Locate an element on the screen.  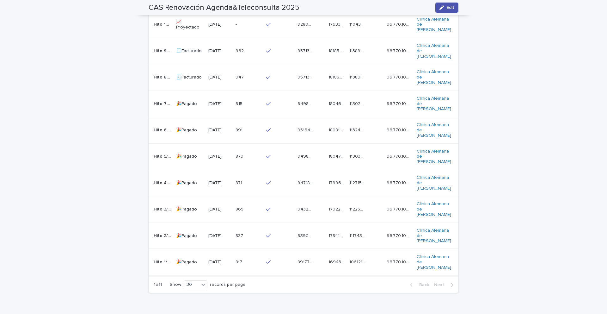
p: 915 is located at coordinates (240, 103).